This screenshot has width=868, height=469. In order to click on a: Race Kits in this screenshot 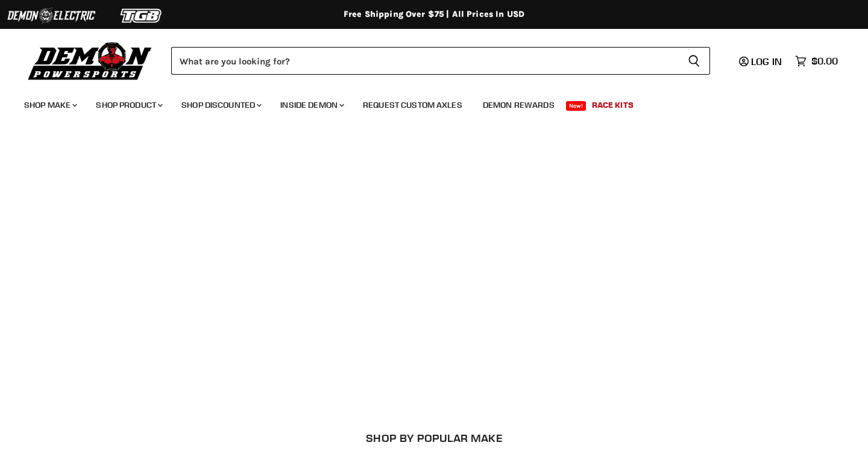, I will do `click(612, 105)`.